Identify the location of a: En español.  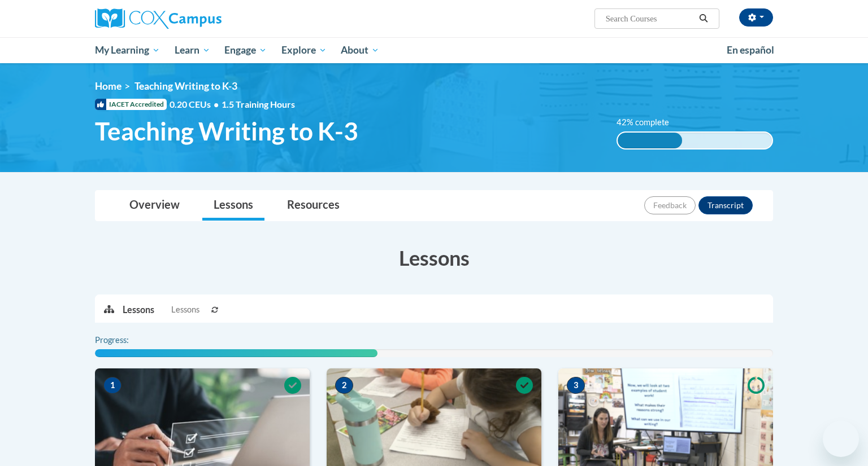
(750, 50).